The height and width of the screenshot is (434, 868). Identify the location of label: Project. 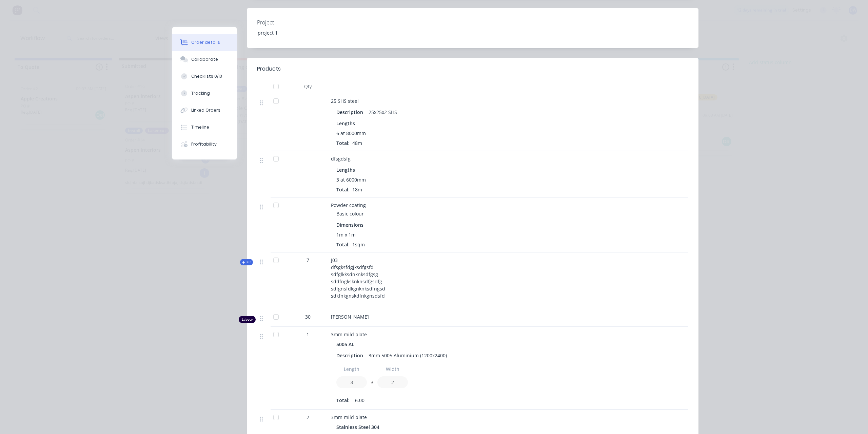
(299, 23).